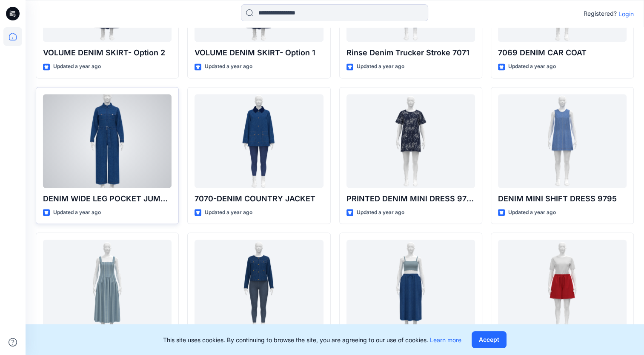  I want to click on p: 7070-DENIM COUNTRY JACKET, so click(259, 198).